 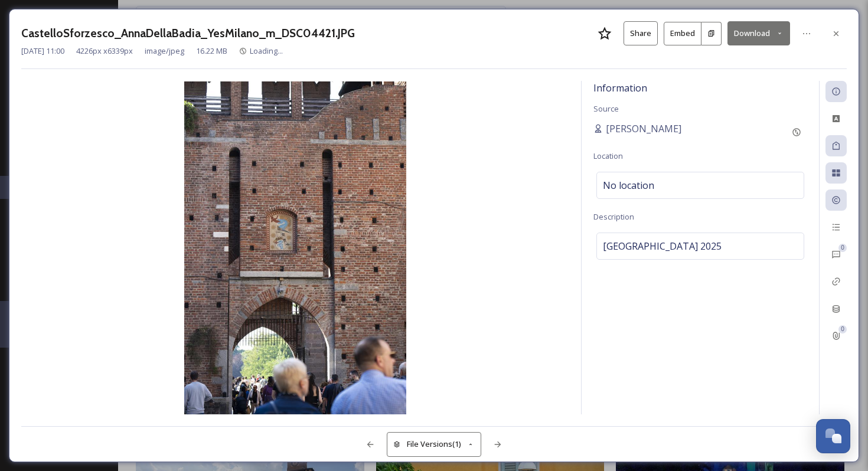 What do you see at coordinates (606, 109) in the screenshot?
I see `span: Source` at bounding box center [606, 109].